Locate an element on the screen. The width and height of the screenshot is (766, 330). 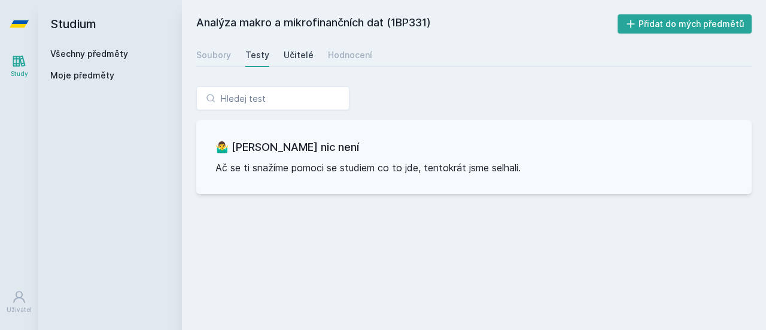
a: Soubory is located at coordinates (214, 55).